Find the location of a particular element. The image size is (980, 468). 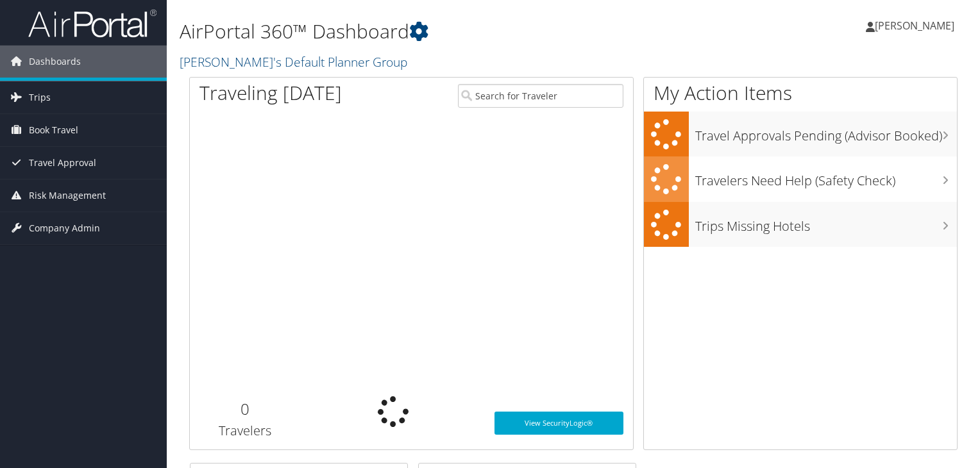

a: Trips Missing Hotels is located at coordinates (800, 225).